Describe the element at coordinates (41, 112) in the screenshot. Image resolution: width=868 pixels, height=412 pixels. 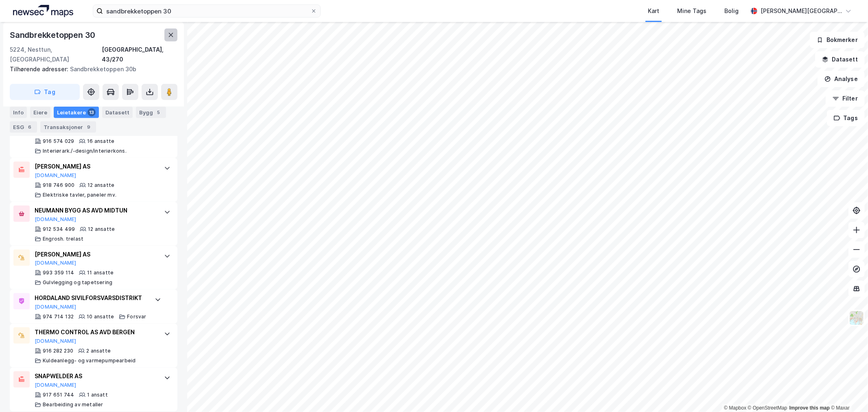
I see `div: Eiere` at that location.